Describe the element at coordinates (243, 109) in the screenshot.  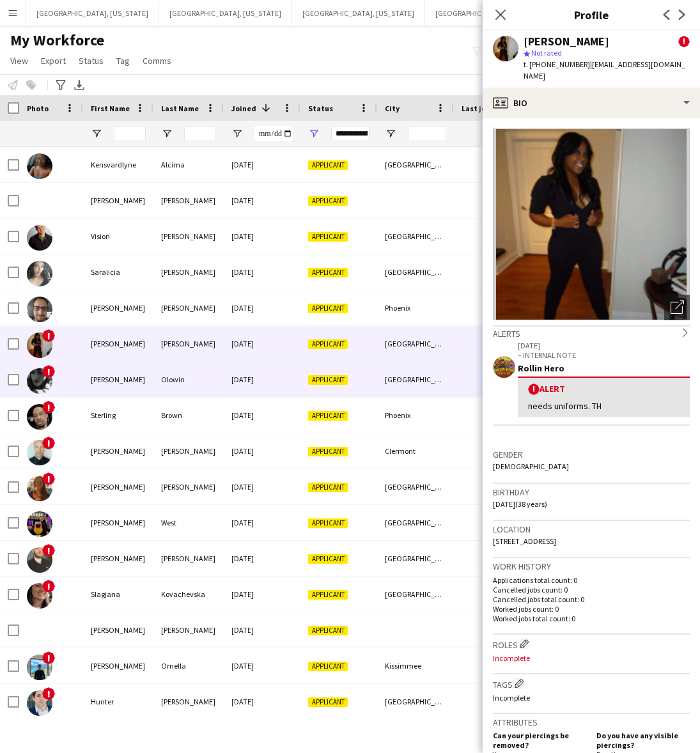
I see `span: Joined` at that location.